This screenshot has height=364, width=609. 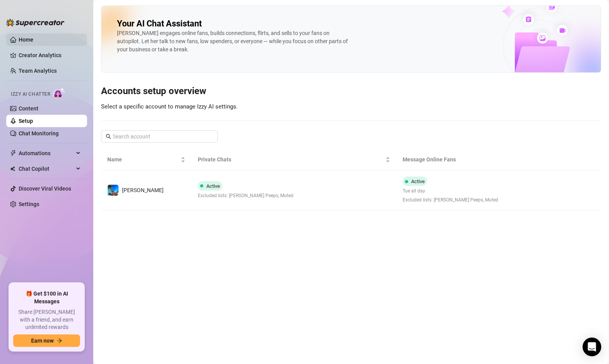 I want to click on span: Automations, so click(x=46, y=153).